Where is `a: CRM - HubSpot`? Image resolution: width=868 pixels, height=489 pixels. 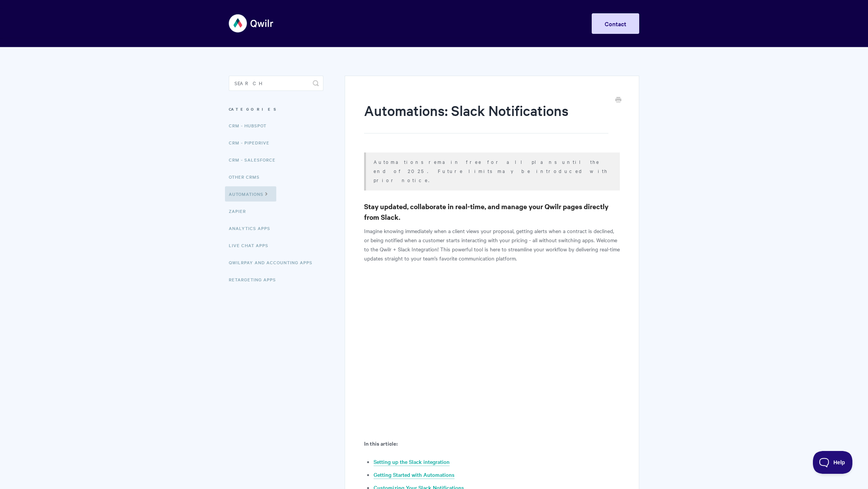 a: CRM - HubSpot is located at coordinates (250, 126).